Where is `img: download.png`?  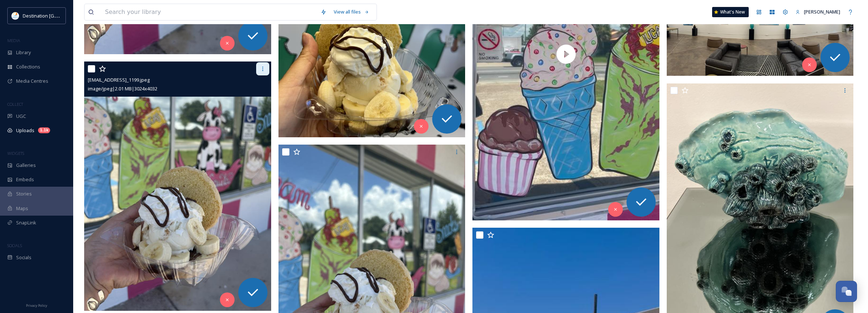
img: download.png is located at coordinates (16, 16).